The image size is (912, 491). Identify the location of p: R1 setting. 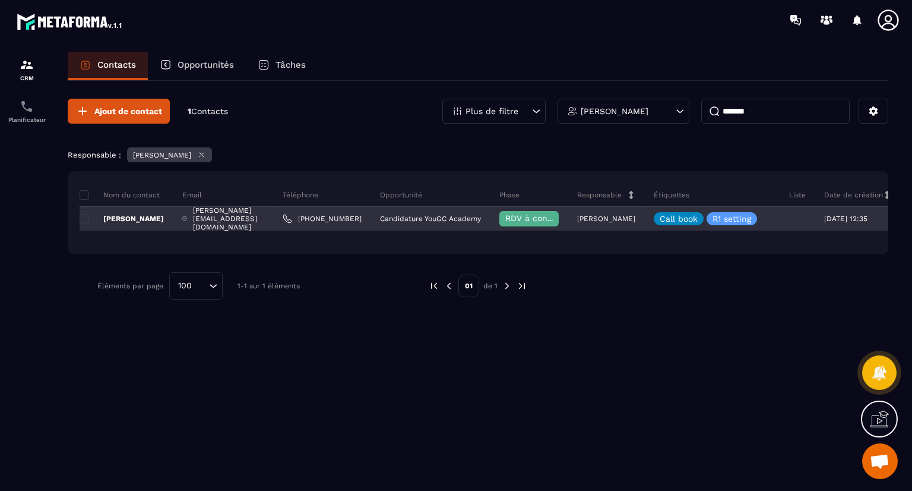
(732, 219).